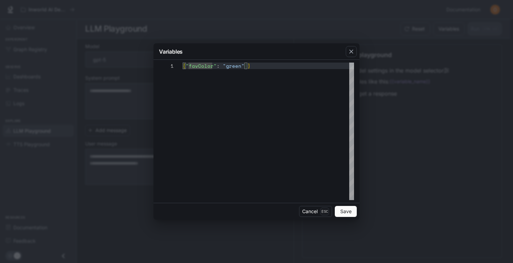  I want to click on span: "green", so click(233, 66).